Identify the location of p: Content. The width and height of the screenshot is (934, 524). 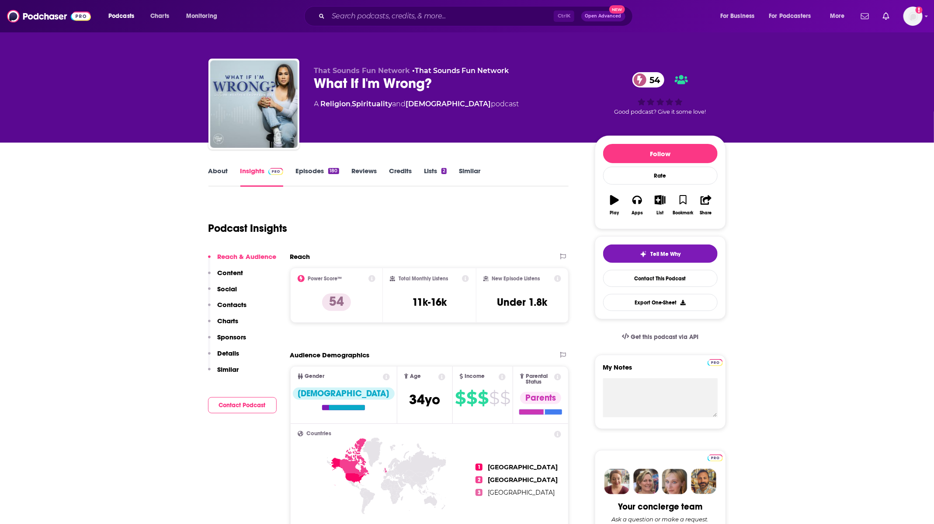
(230, 272).